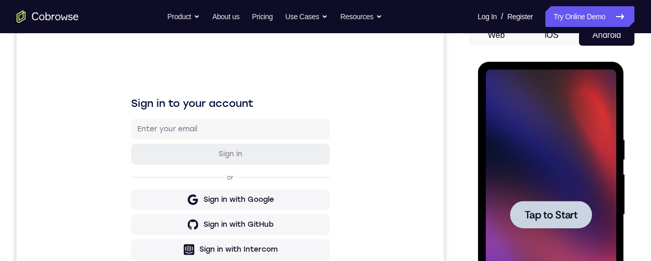 The width and height of the screenshot is (651, 261). What do you see at coordinates (552, 35) in the screenshot?
I see `button: iOS` at bounding box center [552, 35].